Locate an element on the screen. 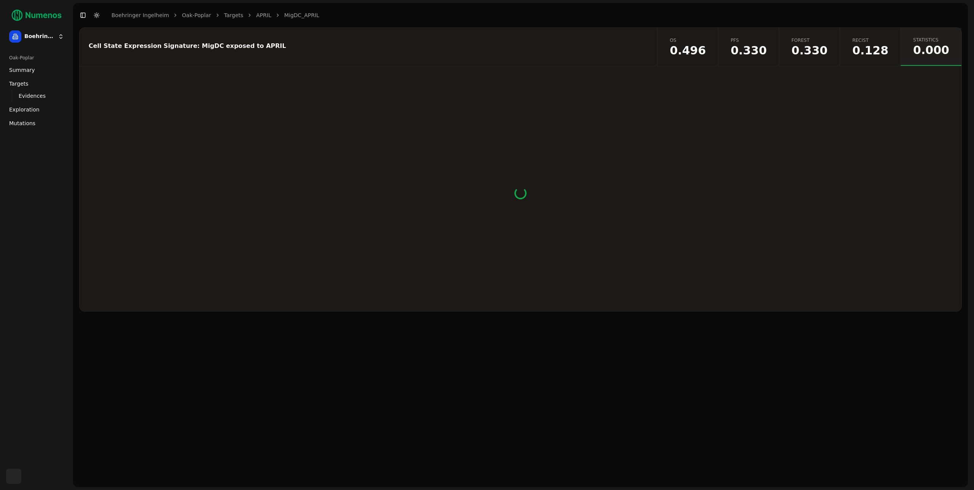 The image size is (974, 490). span: Recist is located at coordinates (871, 40).